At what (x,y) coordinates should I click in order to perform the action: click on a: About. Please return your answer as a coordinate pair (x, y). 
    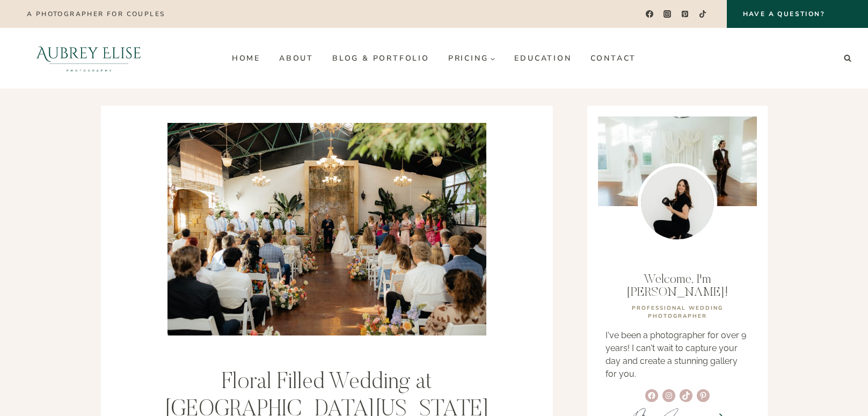
    Looking at the image, I should click on (296, 58).